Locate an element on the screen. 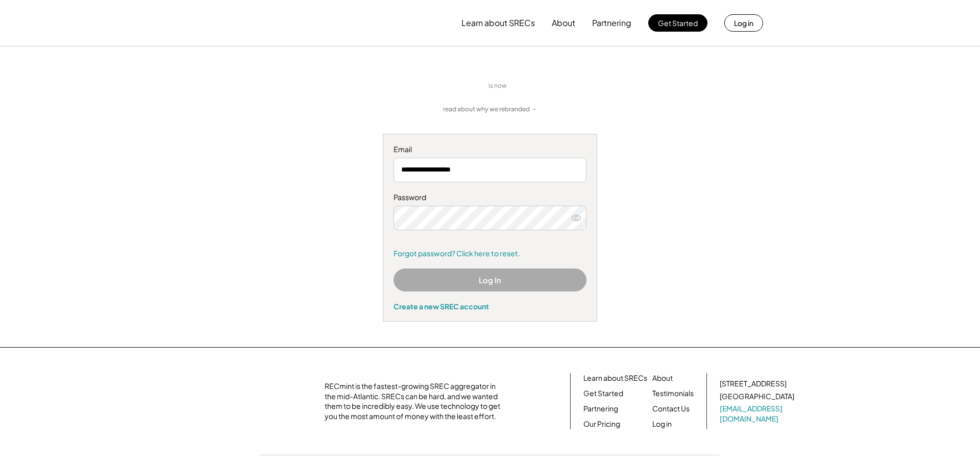 This screenshot has height=465, width=980. a: Partnering is located at coordinates (601, 409).